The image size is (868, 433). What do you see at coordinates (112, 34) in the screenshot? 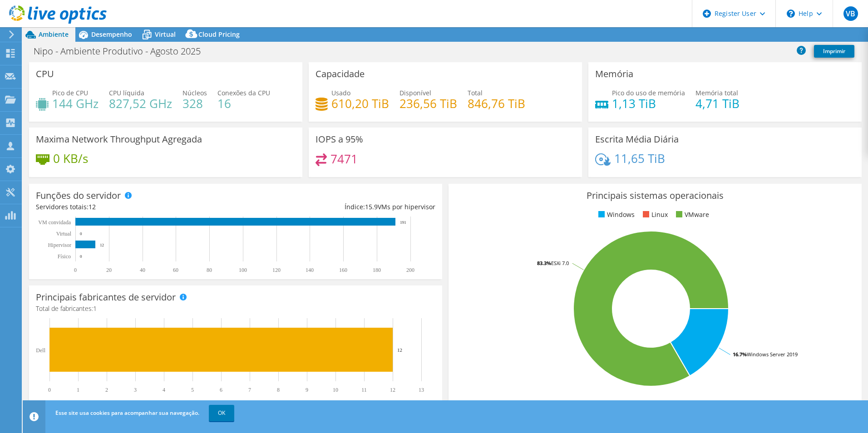
I see `span: Desempenho` at bounding box center [112, 34].